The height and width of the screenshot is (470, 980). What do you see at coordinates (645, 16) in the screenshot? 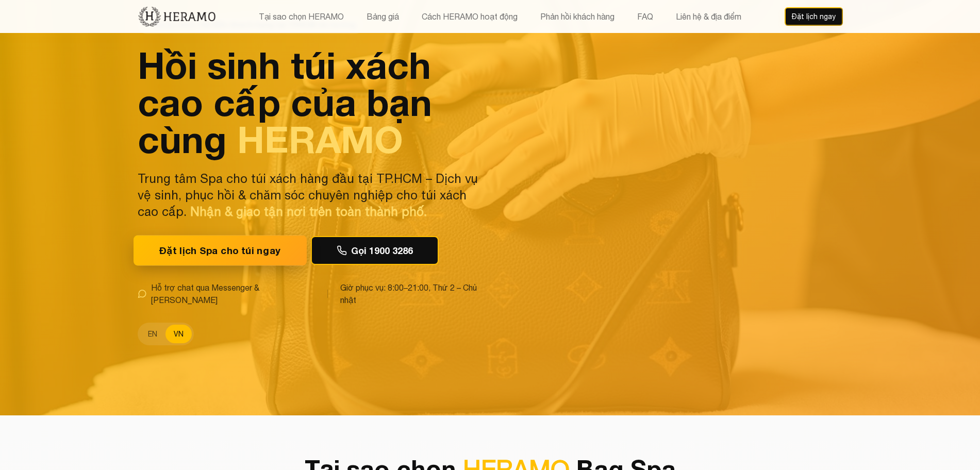
I see `button: FAQ` at bounding box center [645, 16].